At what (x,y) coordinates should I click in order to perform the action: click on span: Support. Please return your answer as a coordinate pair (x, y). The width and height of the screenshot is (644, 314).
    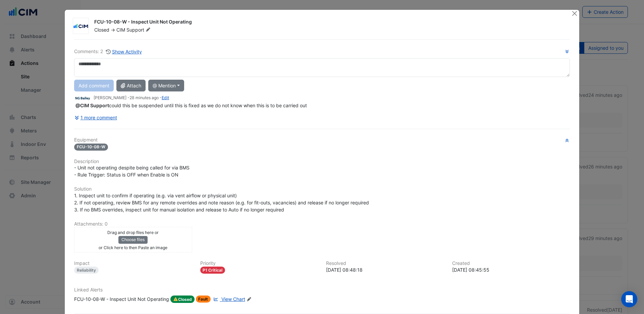
    Looking at the image, I should click on (139, 30).